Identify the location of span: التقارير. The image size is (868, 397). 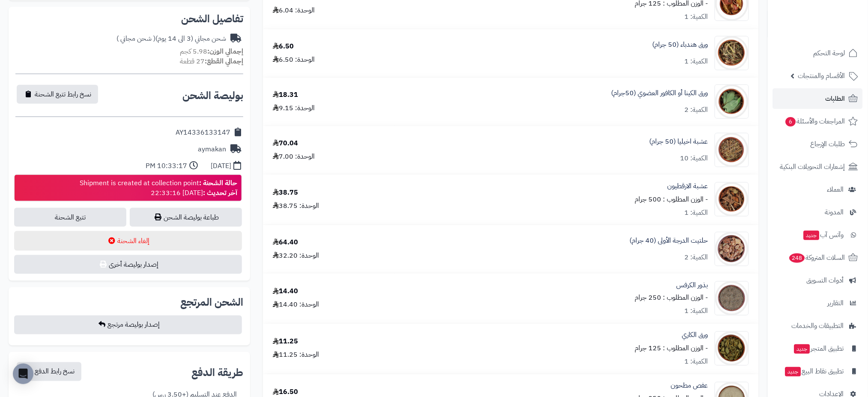
(836, 303).